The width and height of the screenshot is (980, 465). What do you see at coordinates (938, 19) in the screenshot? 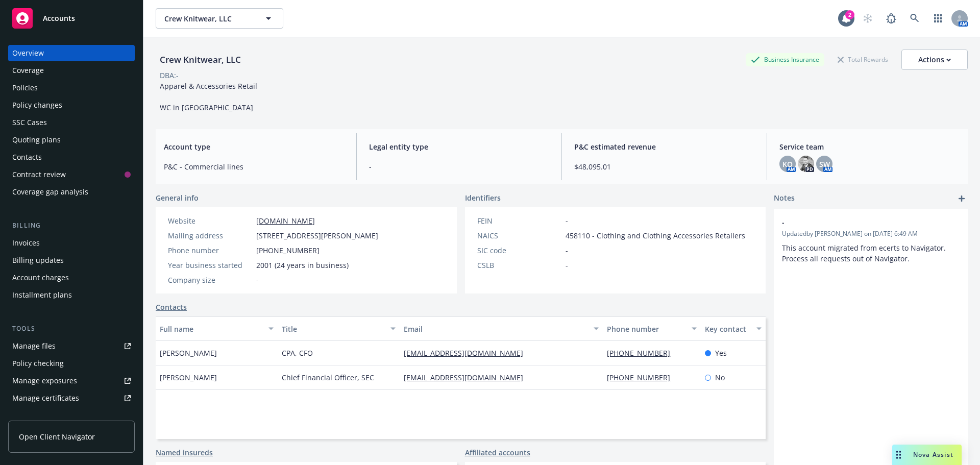
I see `a: Switch app` at bounding box center [938, 19].